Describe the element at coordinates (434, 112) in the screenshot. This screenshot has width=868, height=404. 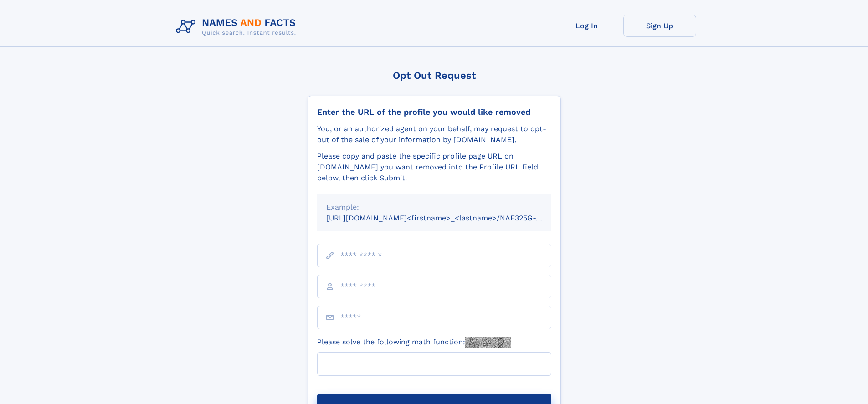
I see `div: Enter the URL of the profile you would like removed` at that location.